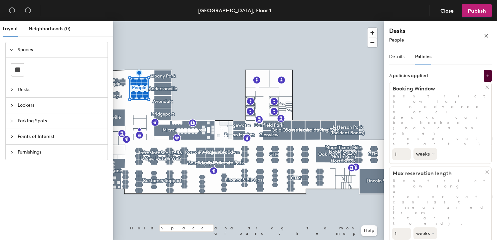 The width and height of the screenshot is (497, 240). Describe the element at coordinates (440, 202) in the screenshot. I see `p: Restrict how long a reservation can last (measured from start to end).` at that location.